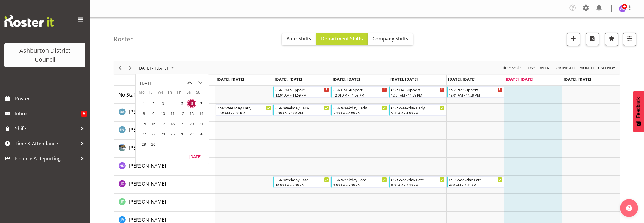 This screenshot has width=644, height=223. Describe the element at coordinates (417, 182) in the screenshot. I see `div: Jill Cullimore"s event - CSR Weekday Late Begin From Thursday, September 4, 2025 at 9:00:00 AM GM...` at that location.